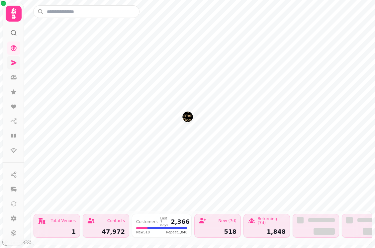  What do you see at coordinates (188, 117) in the screenshot?
I see `button: The Farmers Dog` at bounding box center [188, 117].